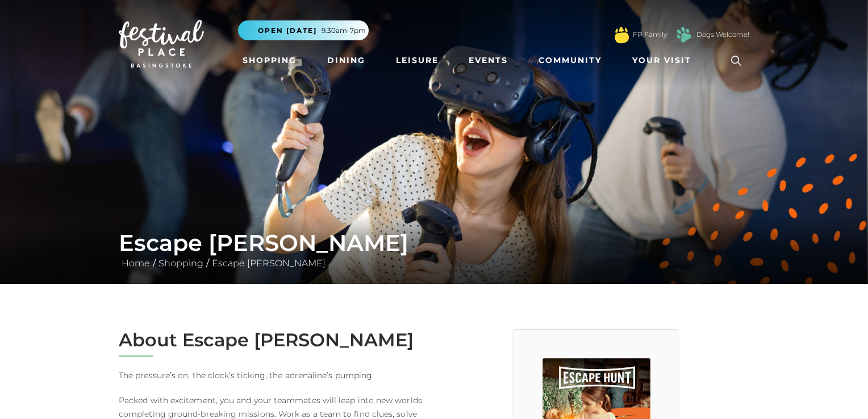 This screenshot has width=868, height=419. Describe the element at coordinates (569, 60) in the screenshot. I see `a: Community` at that location.